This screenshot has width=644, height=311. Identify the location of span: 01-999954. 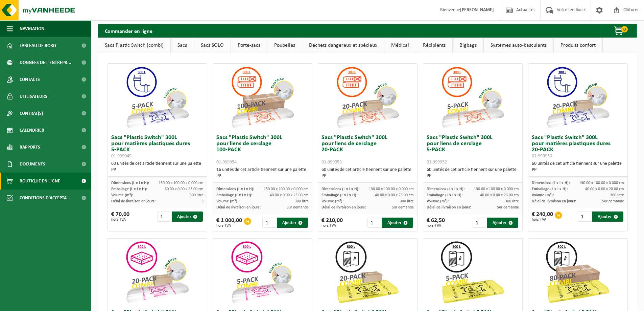
(226, 162).